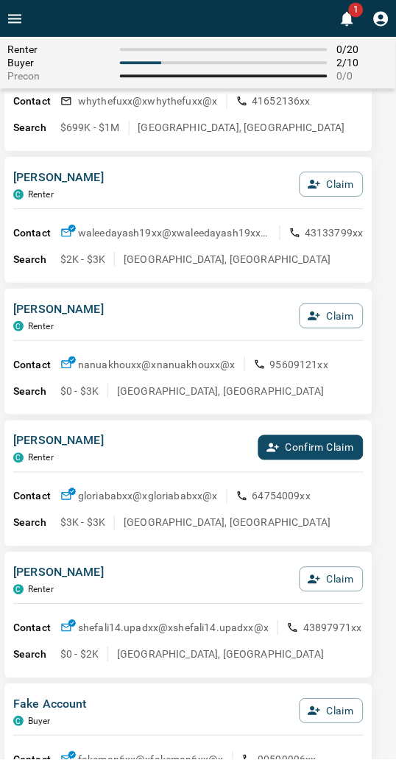  What do you see at coordinates (83, 523) in the screenshot?
I see `p: $3K - $3K` at bounding box center [83, 523].